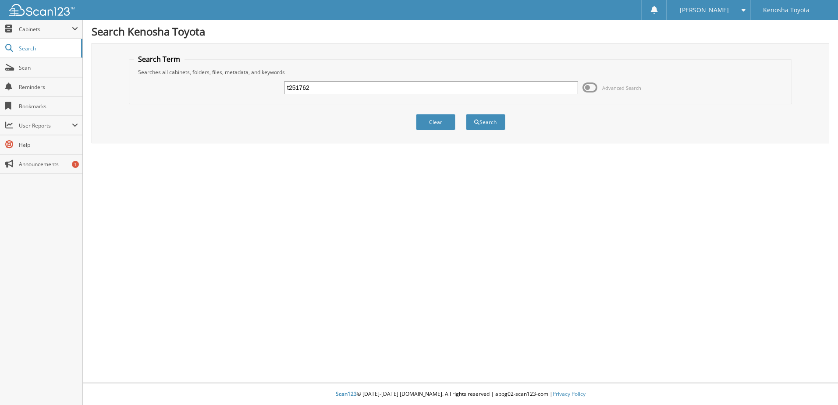  I want to click on span: Cabinets, so click(45, 29).